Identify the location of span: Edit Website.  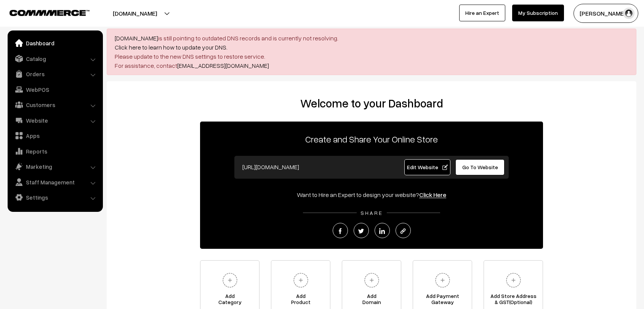
(428, 167).